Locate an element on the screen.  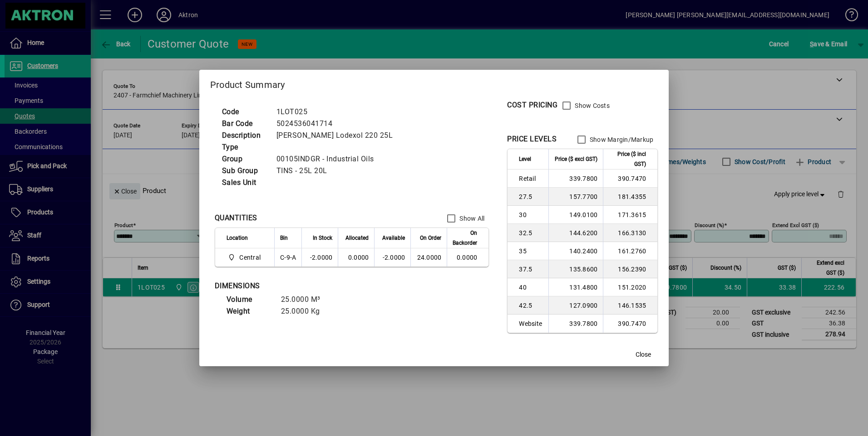
td: Weight is located at coordinates (249, 312).